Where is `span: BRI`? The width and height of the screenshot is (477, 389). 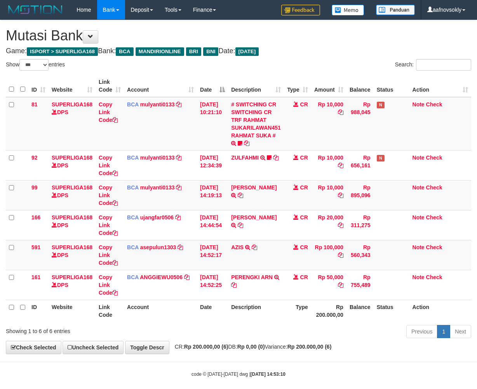 span: BRI is located at coordinates (194, 52).